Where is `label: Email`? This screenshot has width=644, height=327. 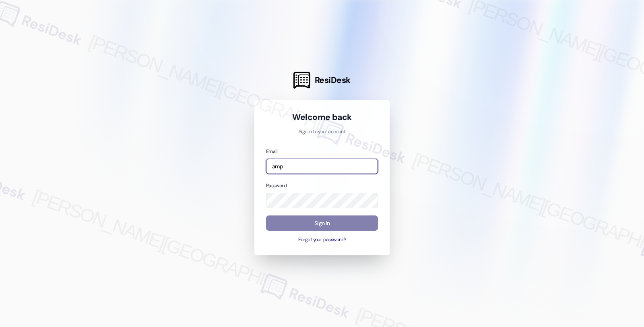 label: Email is located at coordinates (272, 152).